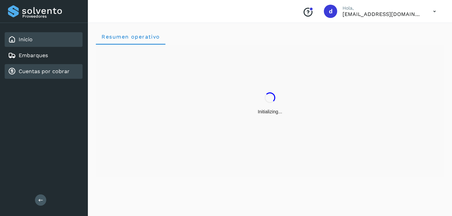  Describe the element at coordinates (131, 37) in the screenshot. I see `span: Resumen operativo` at that location.